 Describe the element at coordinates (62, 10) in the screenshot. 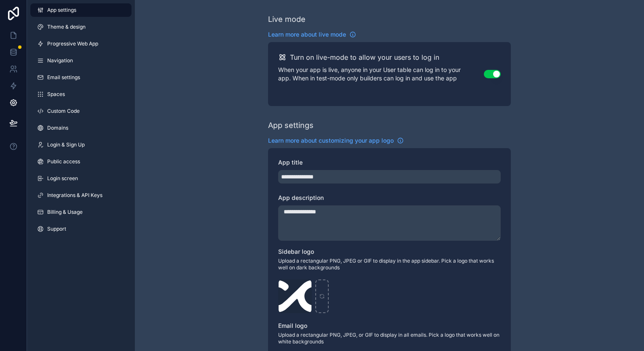

I see `span: App settings` at that location.